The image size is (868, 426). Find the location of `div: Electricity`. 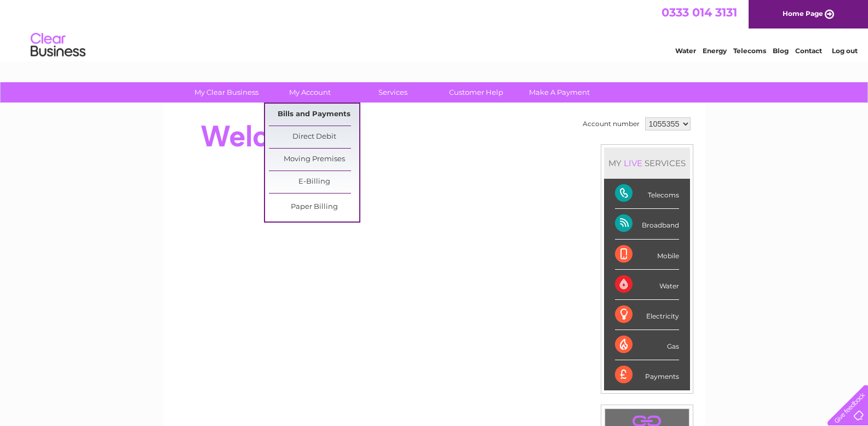

div: Electricity is located at coordinates (647, 315).